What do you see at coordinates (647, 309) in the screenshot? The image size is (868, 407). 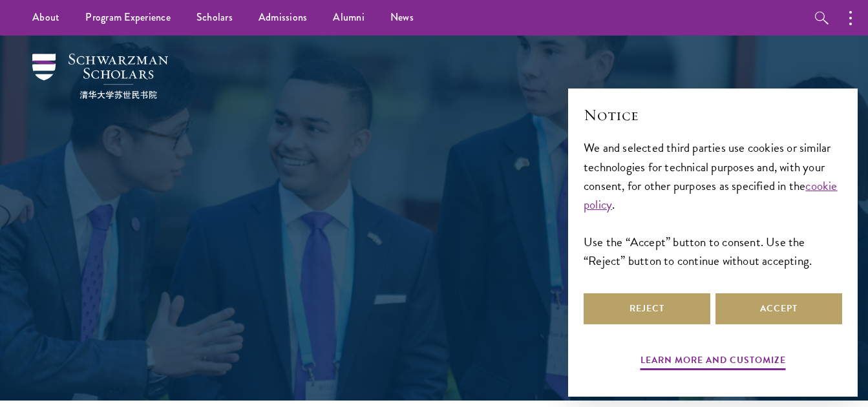 I see `button: Reject` at bounding box center [647, 309].